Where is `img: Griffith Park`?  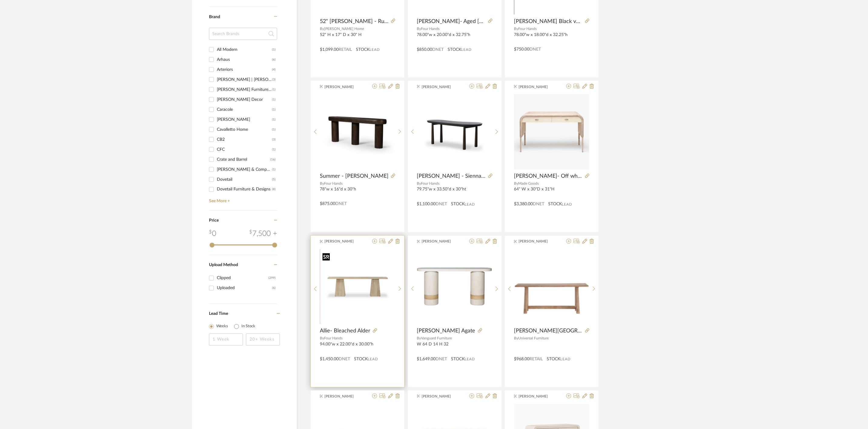
img: Griffith Park is located at coordinates (552, 287).